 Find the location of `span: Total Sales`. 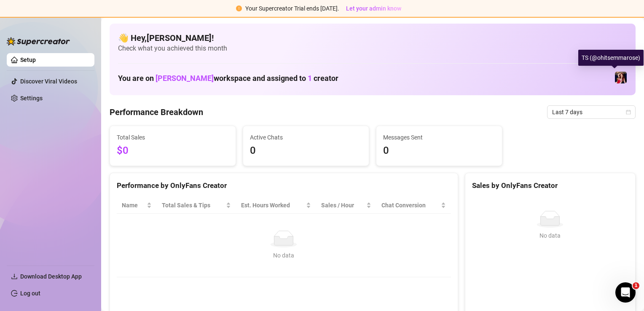

span: Total Sales is located at coordinates (173, 137).